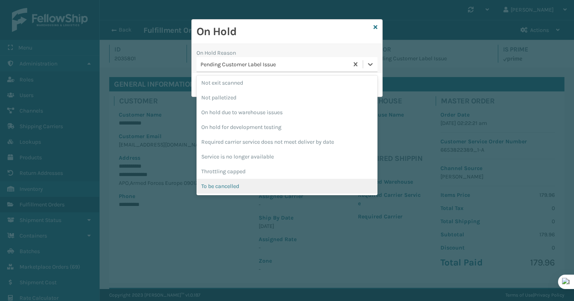  Describe the element at coordinates (216, 53) in the screenshot. I see `label: On Hold Reason` at that location.